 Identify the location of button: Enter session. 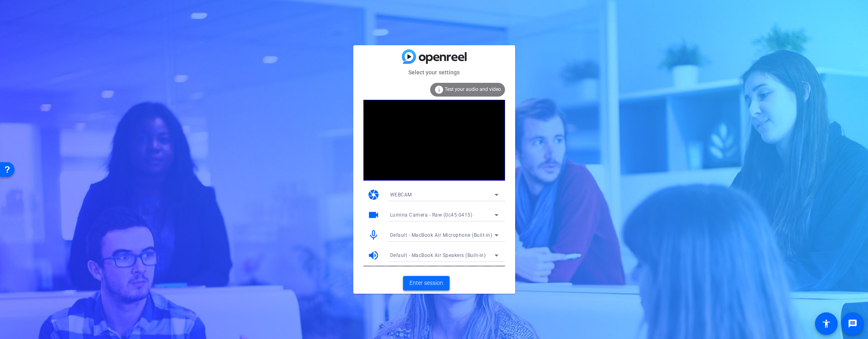
(426, 283).